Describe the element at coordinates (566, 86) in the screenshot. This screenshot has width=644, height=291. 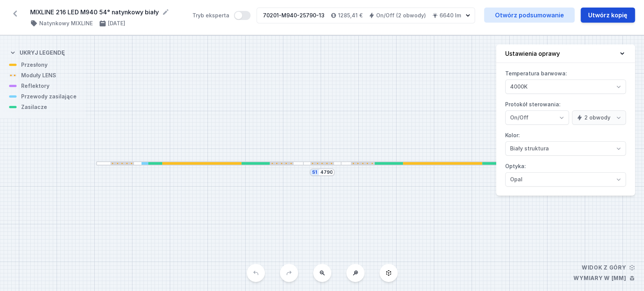
I see `select: Temperatura barwowa:` at that location.